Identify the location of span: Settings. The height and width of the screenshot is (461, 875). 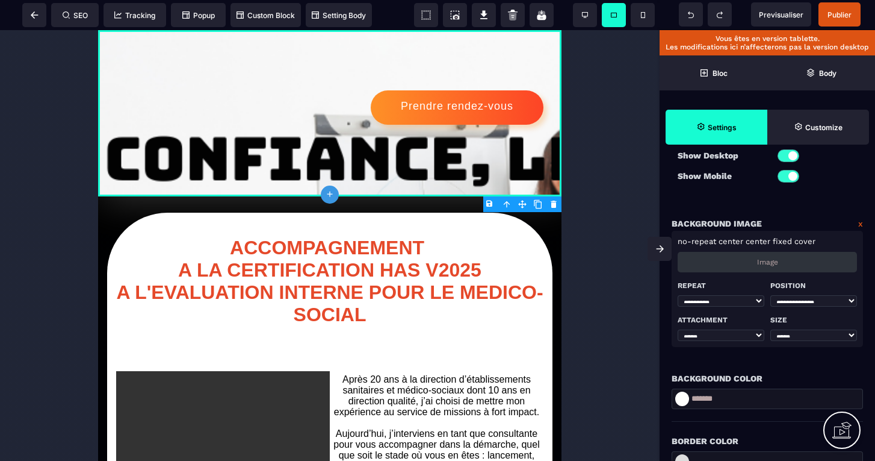
(716, 127).